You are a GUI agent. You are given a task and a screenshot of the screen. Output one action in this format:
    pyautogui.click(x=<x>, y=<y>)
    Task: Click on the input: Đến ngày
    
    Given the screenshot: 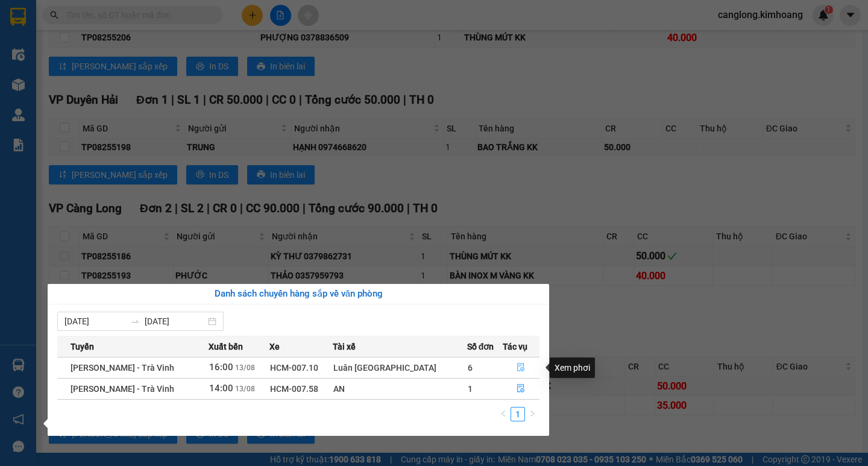 What is the action you would take?
    pyautogui.click(x=175, y=321)
    